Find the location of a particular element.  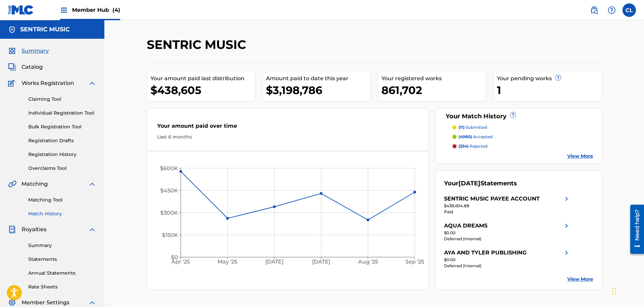

span: Royalties is located at coordinates (34, 229).